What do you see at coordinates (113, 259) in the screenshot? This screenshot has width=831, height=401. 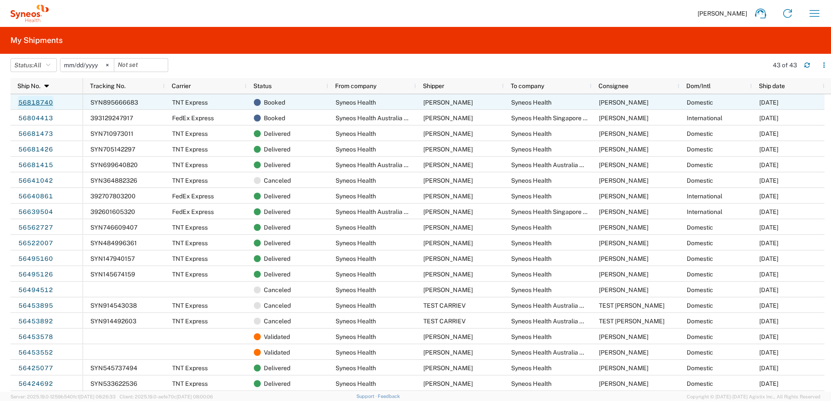 I see `span: SYN147940157` at bounding box center [113, 259].